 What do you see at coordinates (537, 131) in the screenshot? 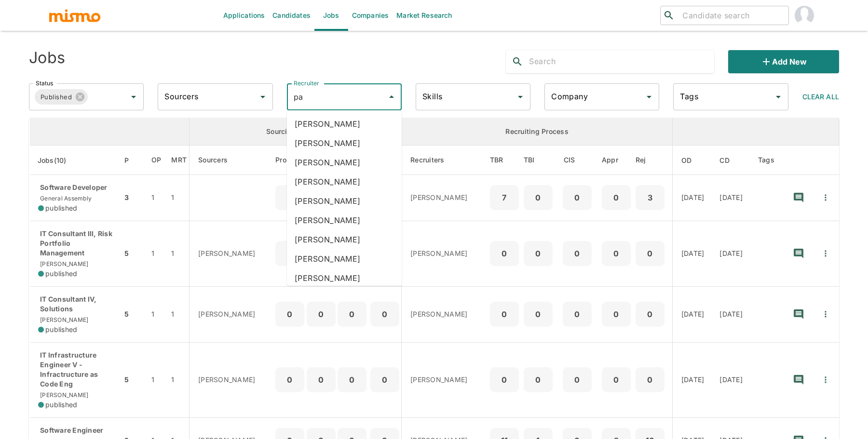
I see `th: Recruiting Process` at bounding box center [537, 131].